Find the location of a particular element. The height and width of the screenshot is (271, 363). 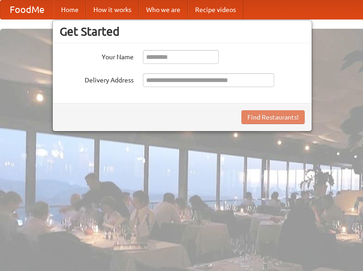

a: How it works is located at coordinates (112, 10).